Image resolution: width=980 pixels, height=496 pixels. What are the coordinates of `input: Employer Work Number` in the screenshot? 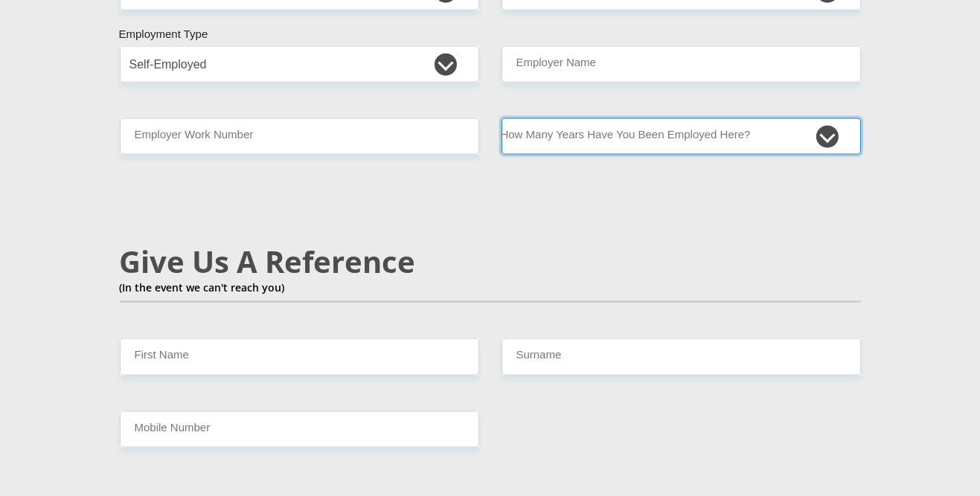 It's located at (299, 136).